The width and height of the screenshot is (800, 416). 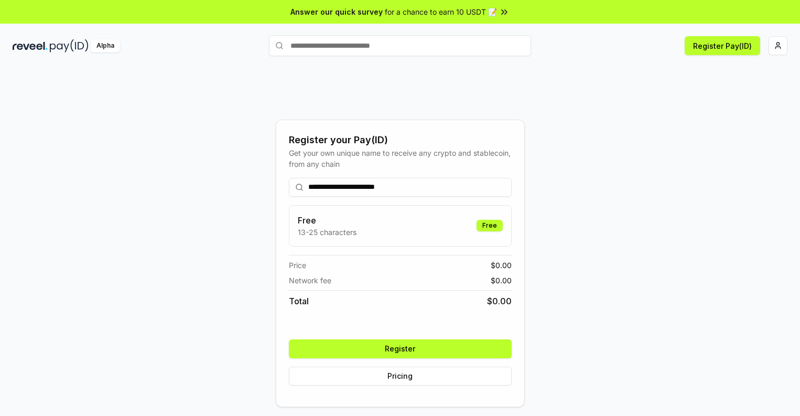 What do you see at coordinates (441, 12) in the screenshot?
I see `span: for a chance to earn 10 USDT 📝` at bounding box center [441, 12].